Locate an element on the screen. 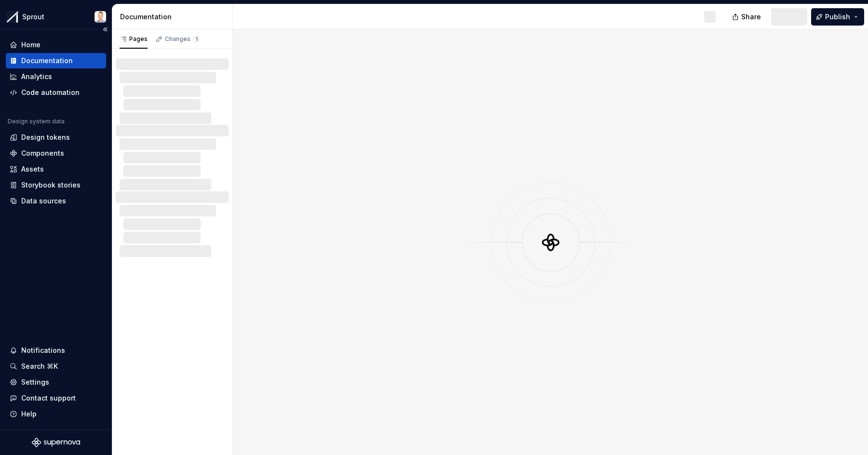 This screenshot has height=455, width=868. div: Settings is located at coordinates (35, 382).